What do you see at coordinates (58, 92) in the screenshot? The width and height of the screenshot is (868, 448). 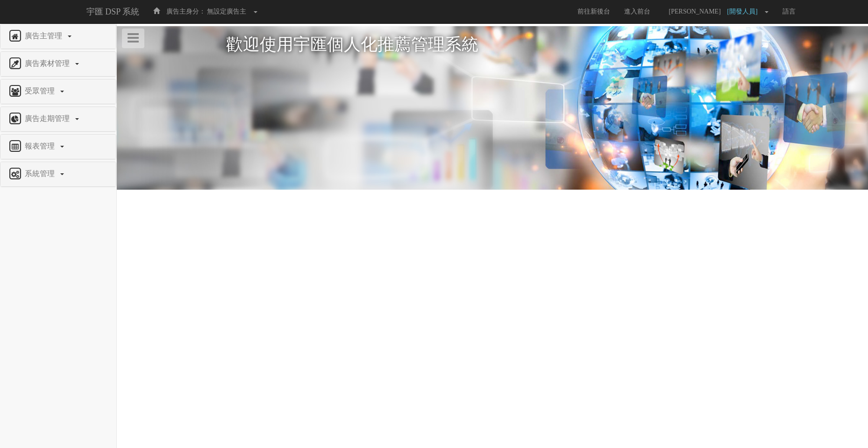 I see `a: 受眾管理` at bounding box center [58, 92].